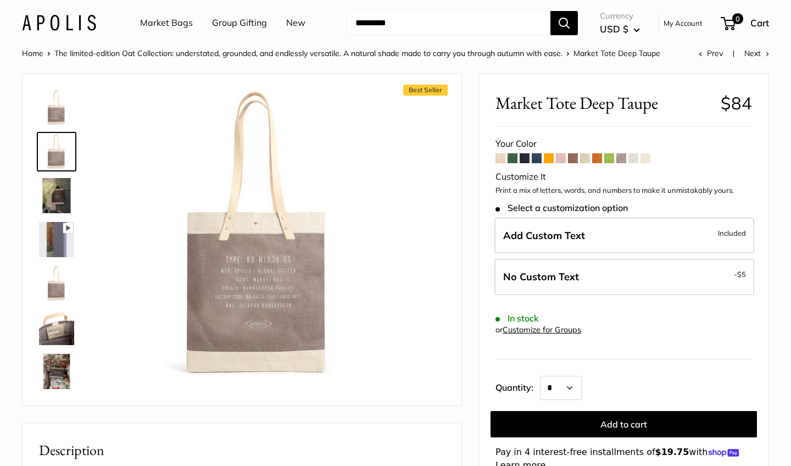 The width and height of the screenshot is (791, 466). What do you see at coordinates (711, 53) in the screenshot?
I see `a: Prev` at bounding box center [711, 53].